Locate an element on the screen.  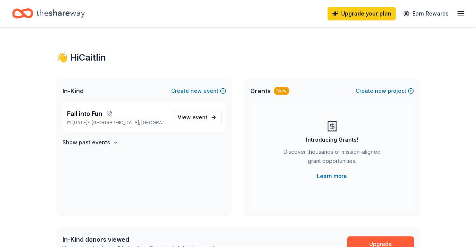
a: Upgrade your plan is located at coordinates (362, 14).